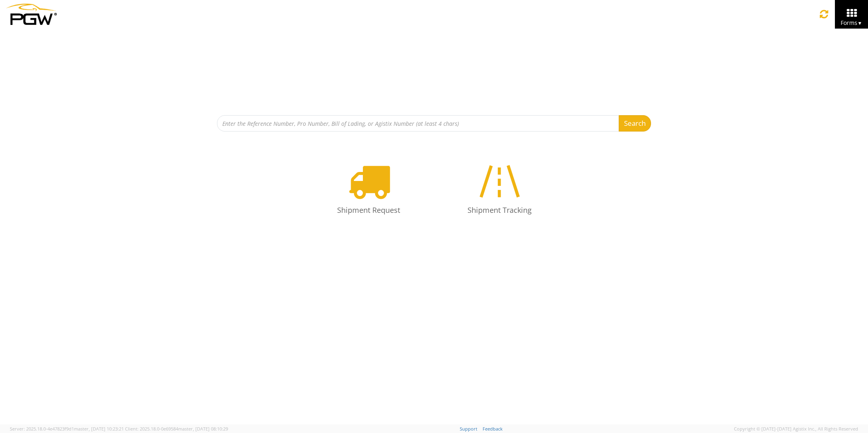 This screenshot has height=433, width=868. I want to click on img: pgw-form-logo-1aaa8060b1cc70fad034.png, so click(31, 14).